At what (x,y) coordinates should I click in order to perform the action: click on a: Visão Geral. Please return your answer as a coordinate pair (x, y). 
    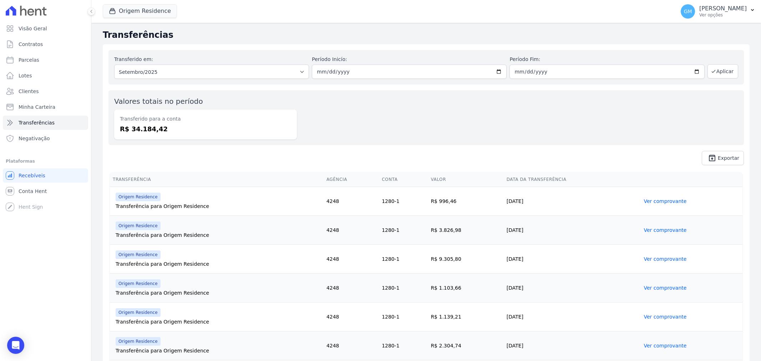
    Looking at the image, I should click on (45, 29).